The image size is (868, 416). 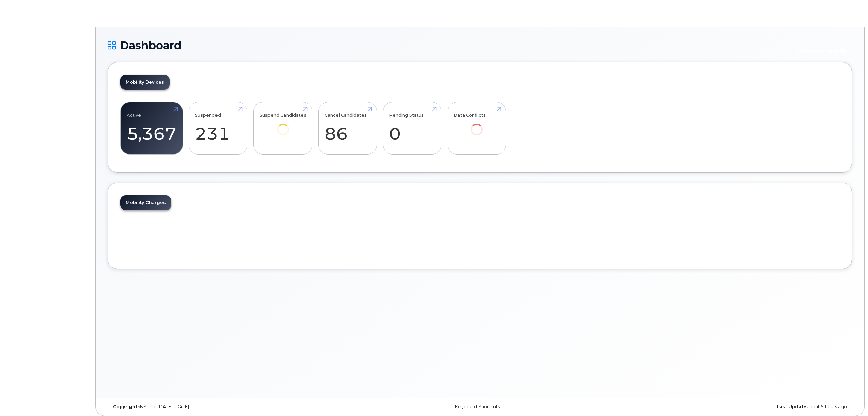 What do you see at coordinates (477, 406) in the screenshot?
I see `a: Keyboard Shortcuts` at bounding box center [477, 406].